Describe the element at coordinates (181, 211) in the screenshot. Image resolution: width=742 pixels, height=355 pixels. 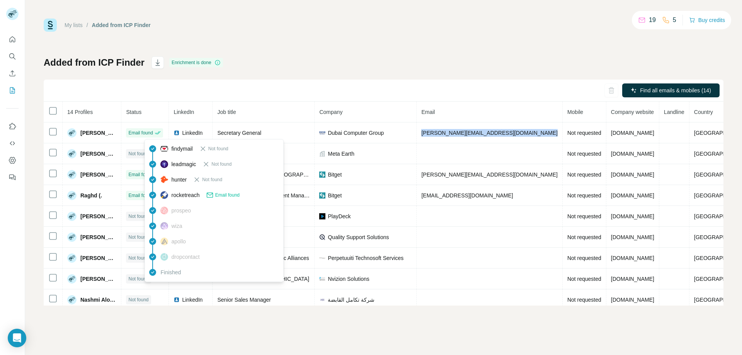
I see `span: prospeo` at that location.